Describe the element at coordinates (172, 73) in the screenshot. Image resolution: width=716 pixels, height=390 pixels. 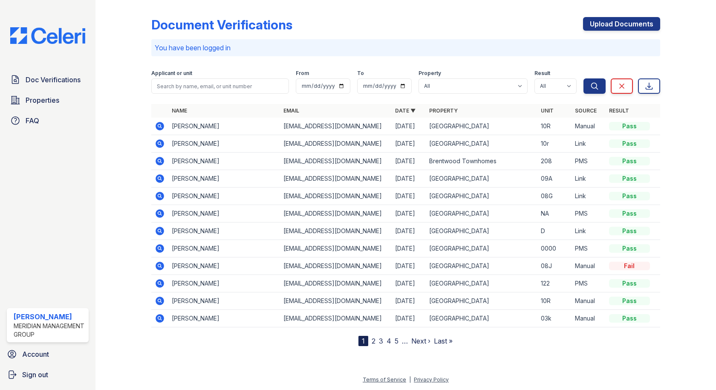
I see `label: Applicant or unit` at that location.